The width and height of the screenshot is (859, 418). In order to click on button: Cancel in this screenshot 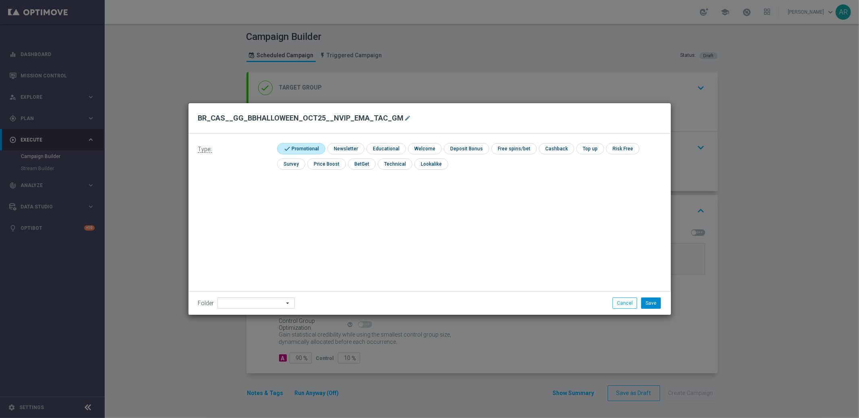, I will do `click(625, 303)`.